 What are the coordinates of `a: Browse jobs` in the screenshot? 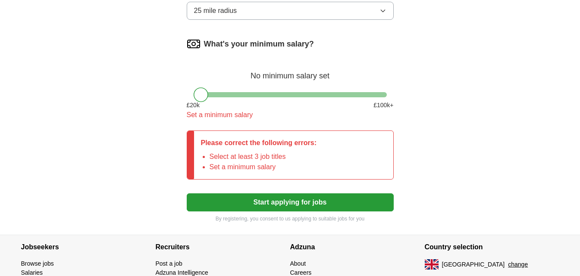 It's located at (38, 264).